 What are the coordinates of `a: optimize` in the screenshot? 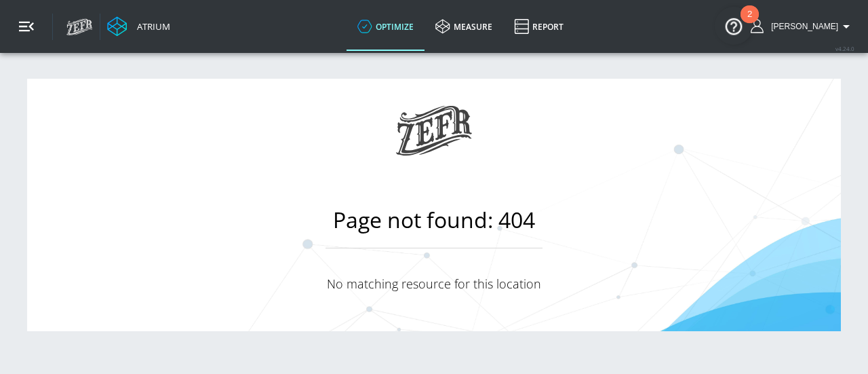 It's located at (385, 27).